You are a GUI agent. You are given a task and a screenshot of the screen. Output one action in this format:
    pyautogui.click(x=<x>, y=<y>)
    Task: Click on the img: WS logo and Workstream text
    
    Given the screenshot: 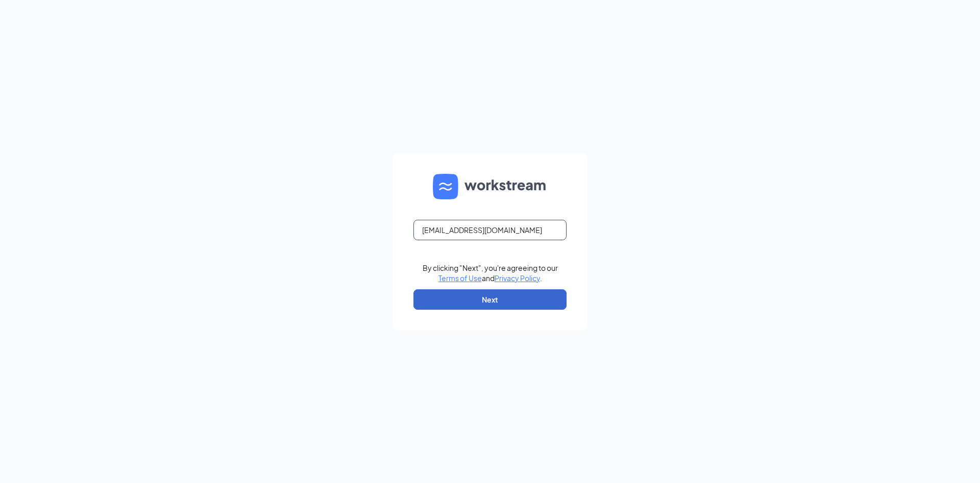 What is the action you would take?
    pyautogui.click(x=490, y=186)
    